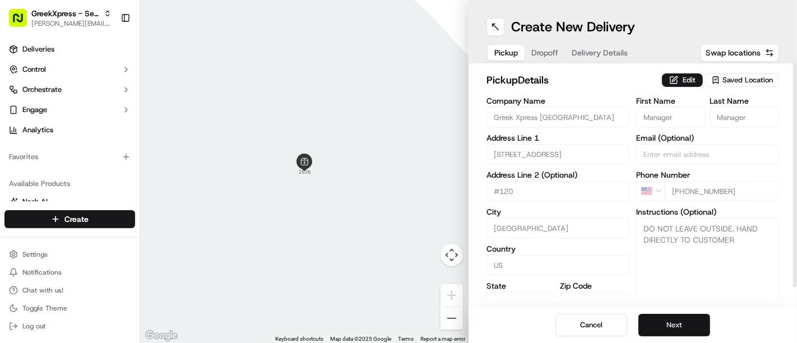  Describe the element at coordinates (70, 202) in the screenshot. I see `a: Nash AI` at that location.